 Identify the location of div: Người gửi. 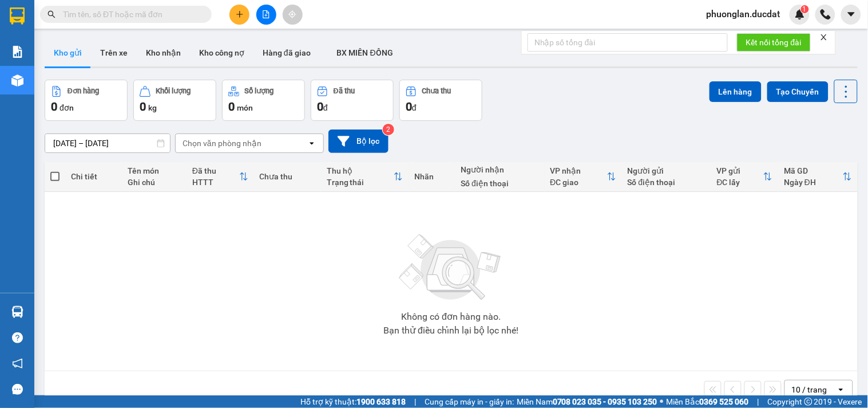
(667, 170).